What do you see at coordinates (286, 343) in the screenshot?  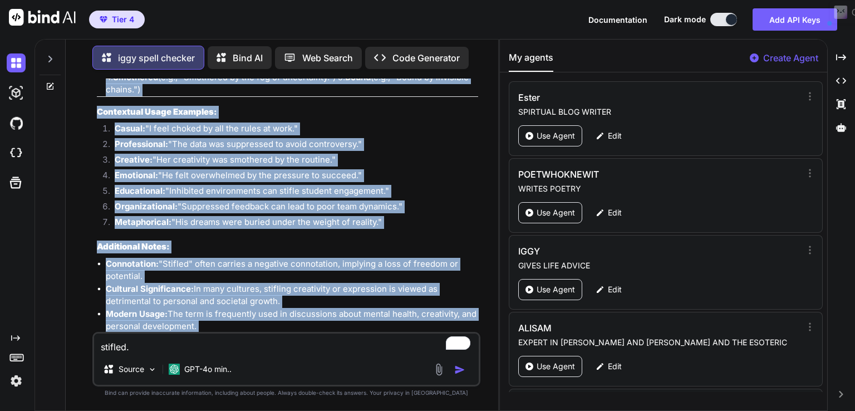 I see `textarea: To enrich screen reader interactions, please activate Accessibility in Grammarly extension settings` at bounding box center [286, 343].